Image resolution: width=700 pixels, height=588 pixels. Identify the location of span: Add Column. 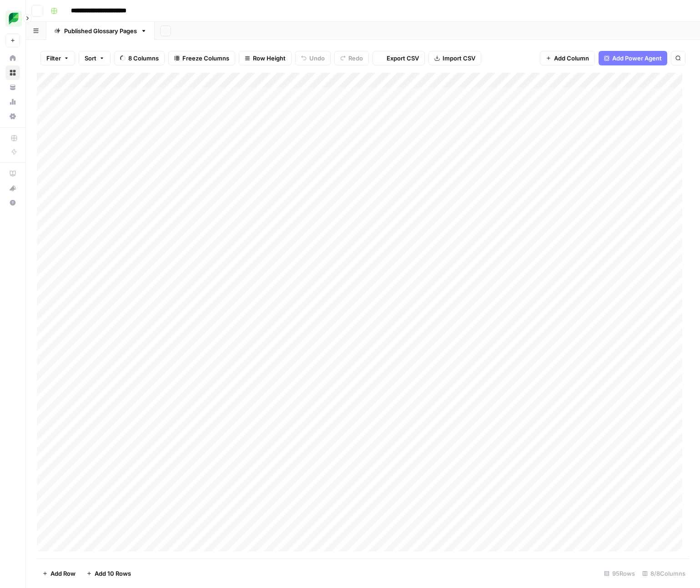
(572, 58).